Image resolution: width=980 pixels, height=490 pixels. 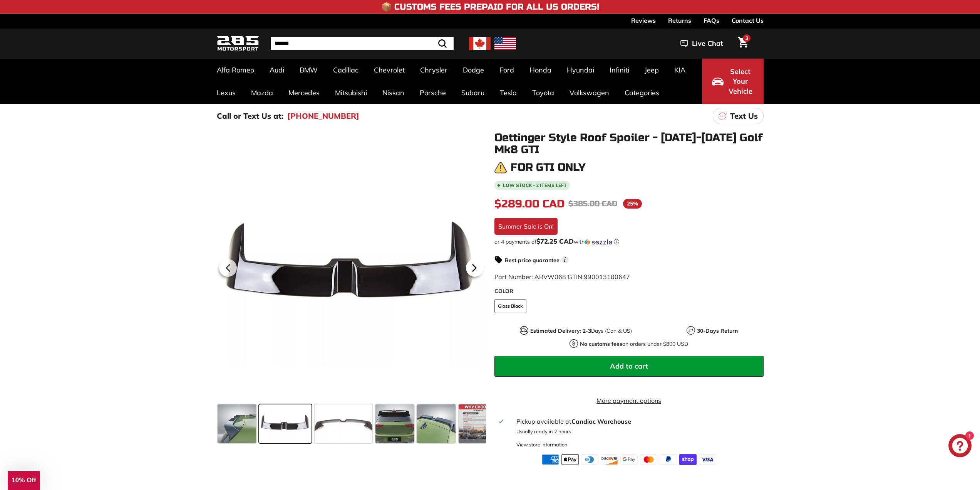 What do you see at coordinates (581, 70) in the screenshot?
I see `a: Hyundai` at bounding box center [581, 70].